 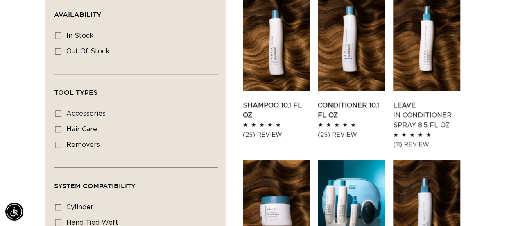 What do you see at coordinates (80, 36) in the screenshot?
I see `span: In stock` at bounding box center [80, 36].